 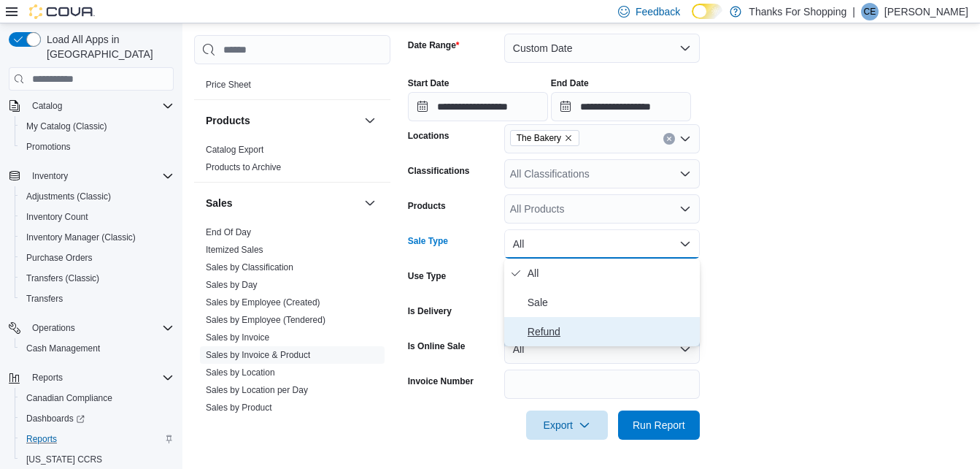 I want to click on button: Catalog, so click(x=91, y=106).